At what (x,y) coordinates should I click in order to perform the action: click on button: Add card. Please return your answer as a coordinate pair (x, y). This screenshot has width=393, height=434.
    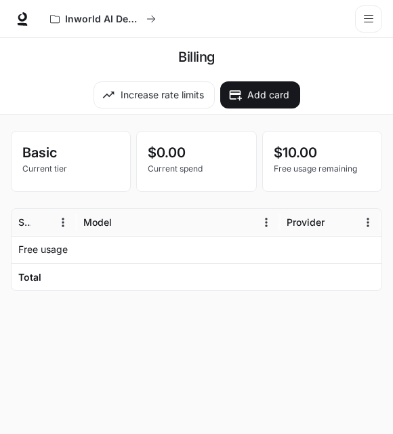
    Looking at the image, I should click on (260, 95).